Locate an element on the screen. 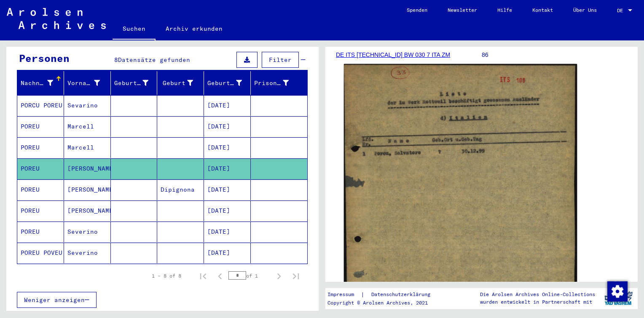 This screenshot has height=318, width=644. mat-cell: Sevarino is located at coordinates (87, 105).